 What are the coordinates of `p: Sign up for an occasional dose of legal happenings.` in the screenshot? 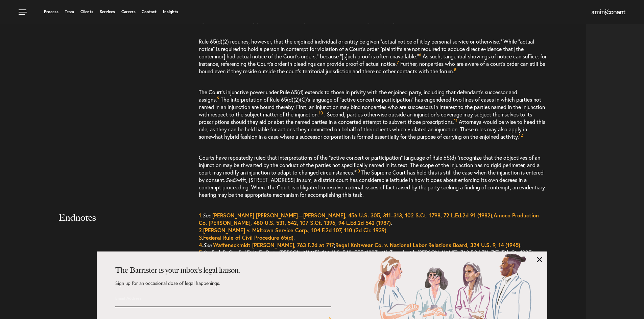 It's located at (223, 287).